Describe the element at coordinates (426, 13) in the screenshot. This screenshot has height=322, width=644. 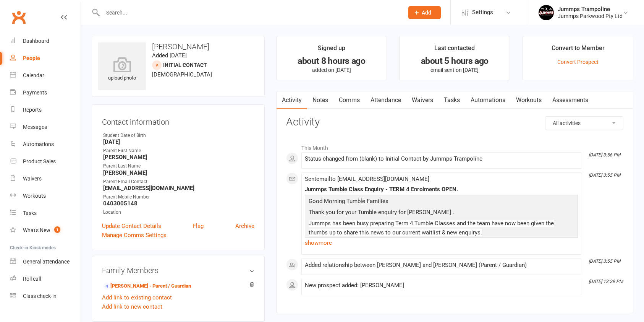
I see `span: Add` at that location.